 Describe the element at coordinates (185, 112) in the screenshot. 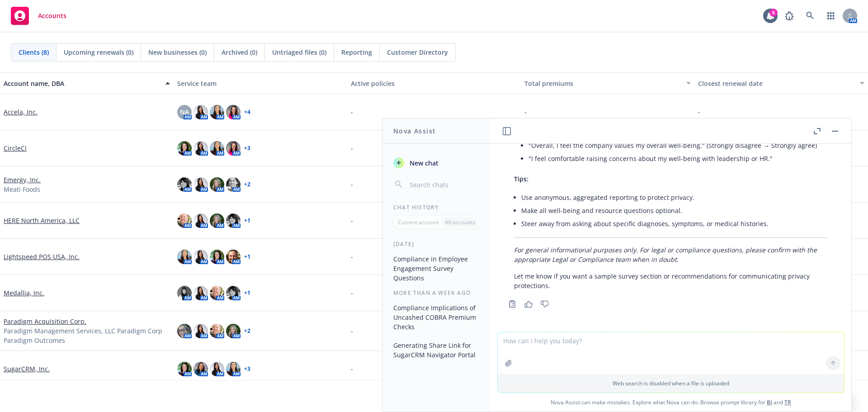

I see `span: NA` at that location.